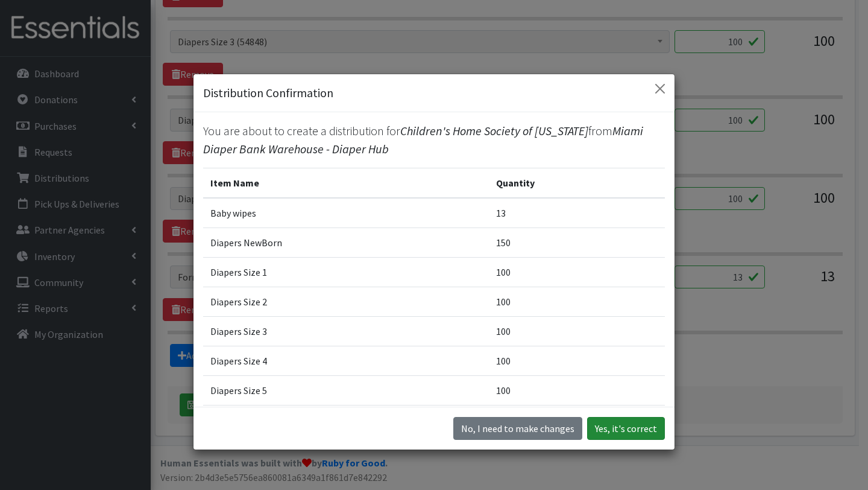 The height and width of the screenshot is (490, 868). What do you see at coordinates (346, 183) in the screenshot?
I see `th: Item Name` at bounding box center [346, 183].